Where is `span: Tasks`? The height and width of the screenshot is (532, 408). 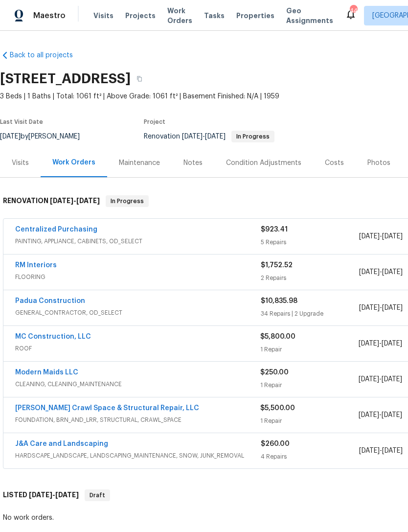
span: Tasks is located at coordinates (215, 16).